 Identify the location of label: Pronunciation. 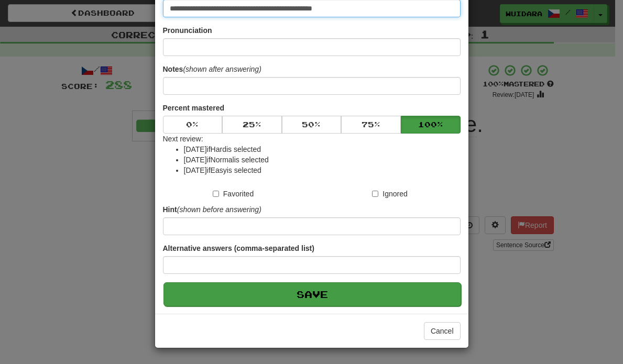
(188, 31).